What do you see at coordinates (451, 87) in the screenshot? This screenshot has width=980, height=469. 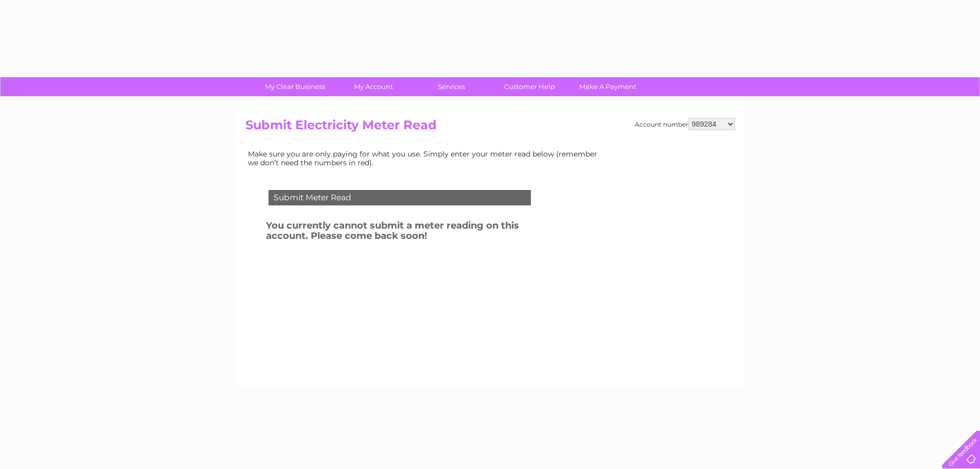 I see `a: Services` at bounding box center [451, 87].